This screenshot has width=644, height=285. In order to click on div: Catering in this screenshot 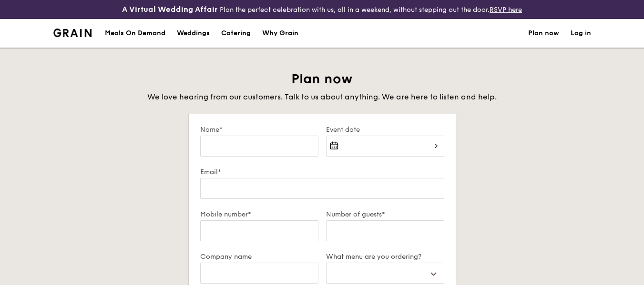, I will do `click(236, 33)`.